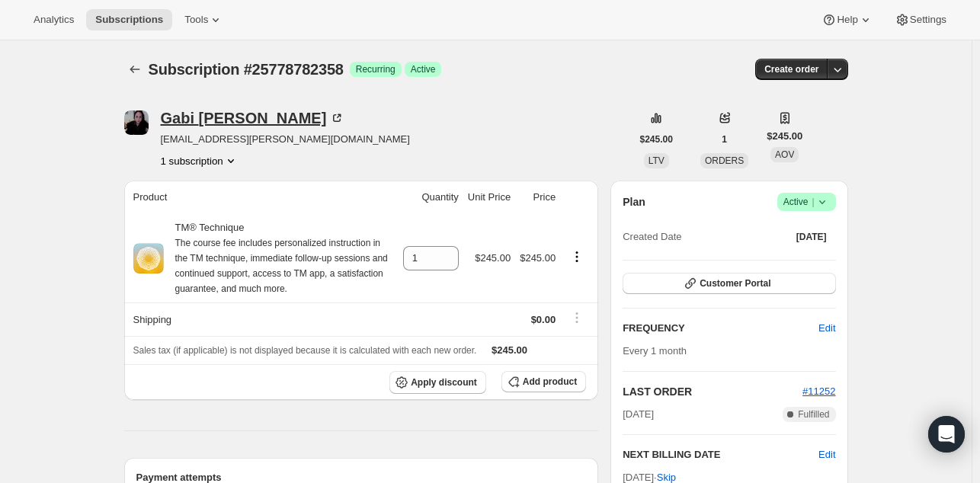 This screenshot has height=483, width=980. What do you see at coordinates (204, 20) in the screenshot?
I see `button: Tools` at bounding box center [204, 20].